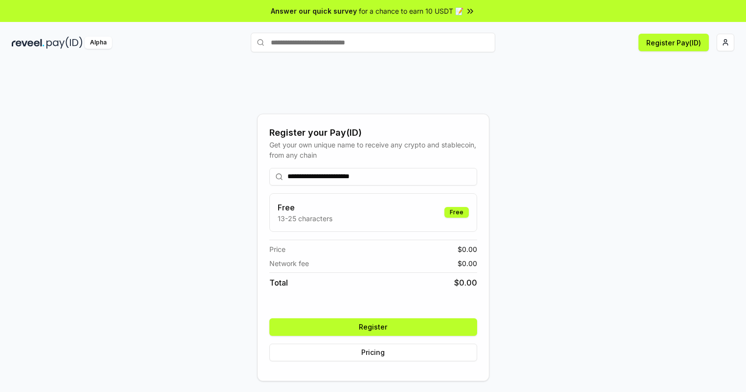 Image resolution: width=746 pixels, height=392 pixels. I want to click on span: Price, so click(277, 249).